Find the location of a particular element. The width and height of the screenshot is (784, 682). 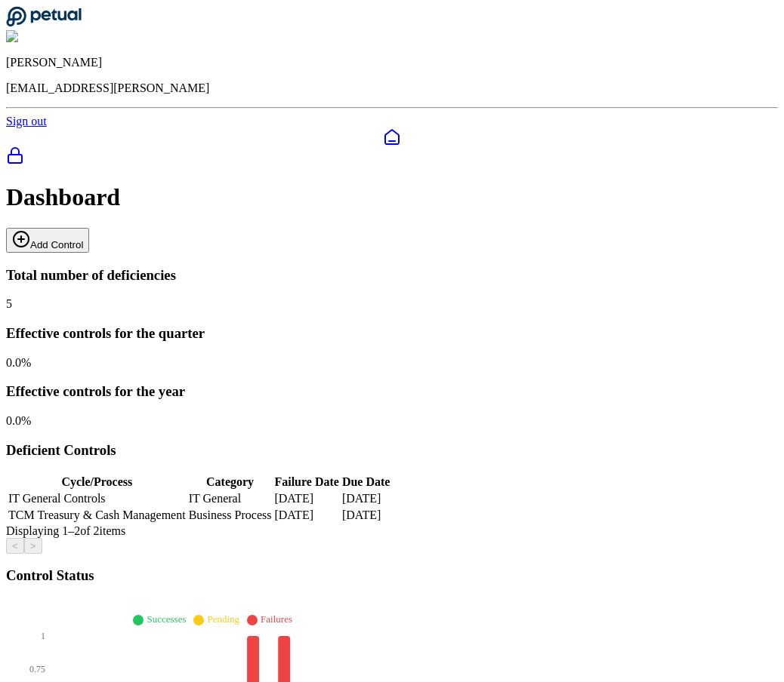

span: 5 is located at coordinates (9, 303).